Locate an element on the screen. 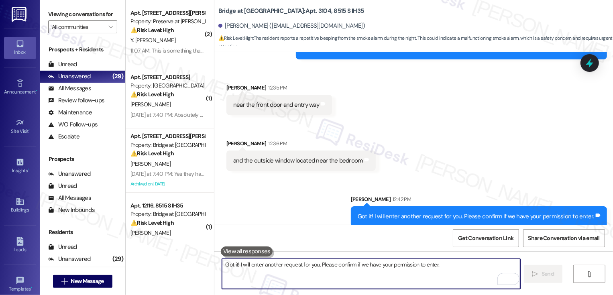 This screenshot has width=613, height=295. button: Get Conversation Link is located at coordinates (486, 238).